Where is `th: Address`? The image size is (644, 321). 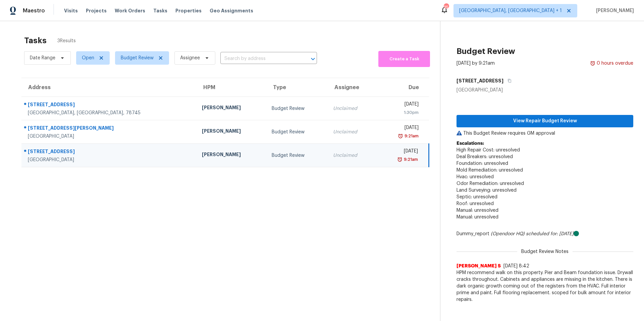
th: Address is located at coordinates (109, 87).